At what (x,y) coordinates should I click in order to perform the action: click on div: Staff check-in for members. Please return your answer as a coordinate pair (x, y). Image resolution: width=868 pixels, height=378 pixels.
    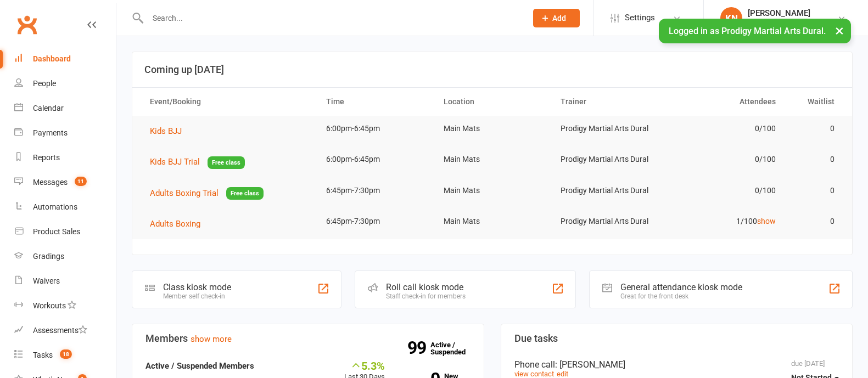
    Looking at the image, I should click on (426, 296).